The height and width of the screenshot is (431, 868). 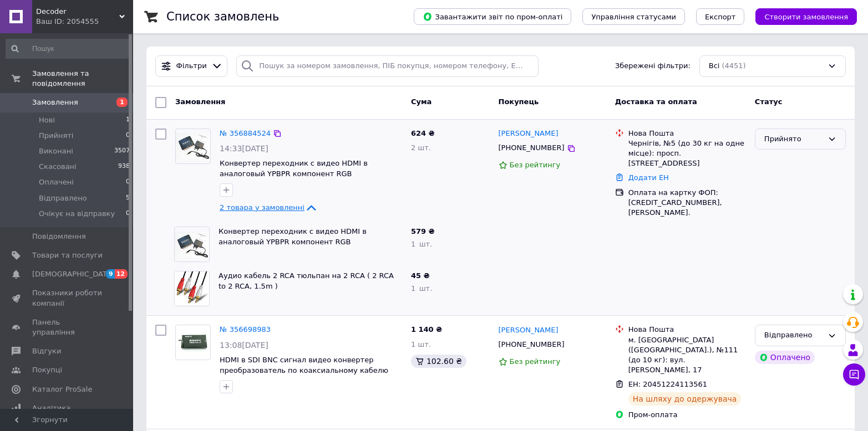 I want to click on div: 102.60 ₴, so click(x=439, y=361).